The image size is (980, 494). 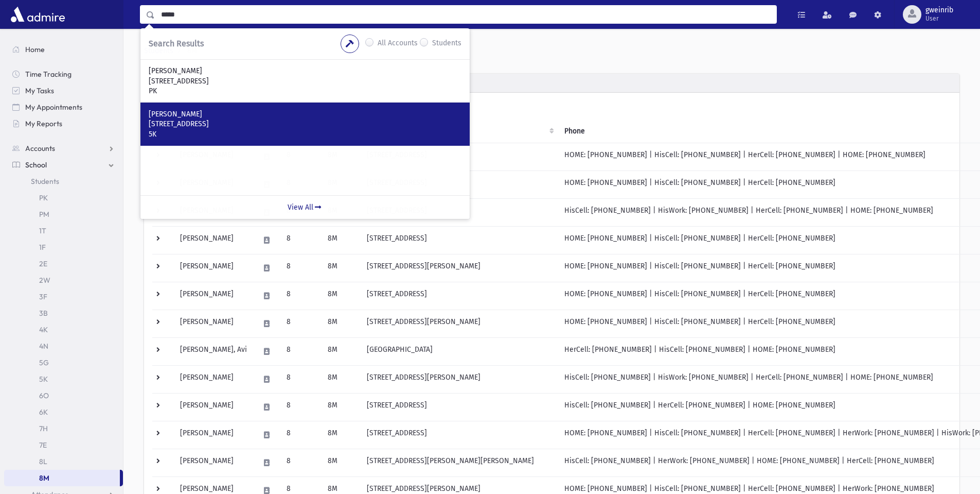 What do you see at coordinates (939, 10) in the screenshot?
I see `span: gweinrib` at bounding box center [939, 10].